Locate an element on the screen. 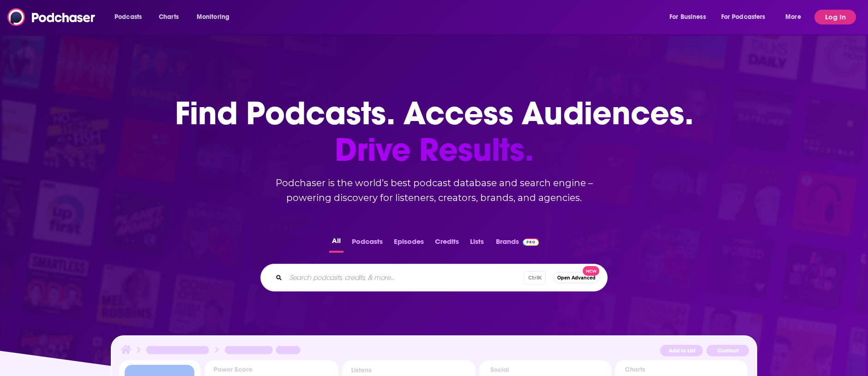  img: Podcast Insights Header is located at coordinates (434, 351).